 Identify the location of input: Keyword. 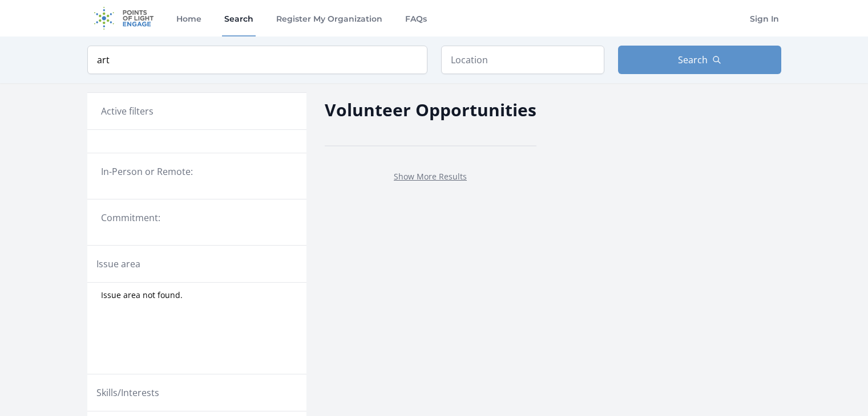
(257, 60).